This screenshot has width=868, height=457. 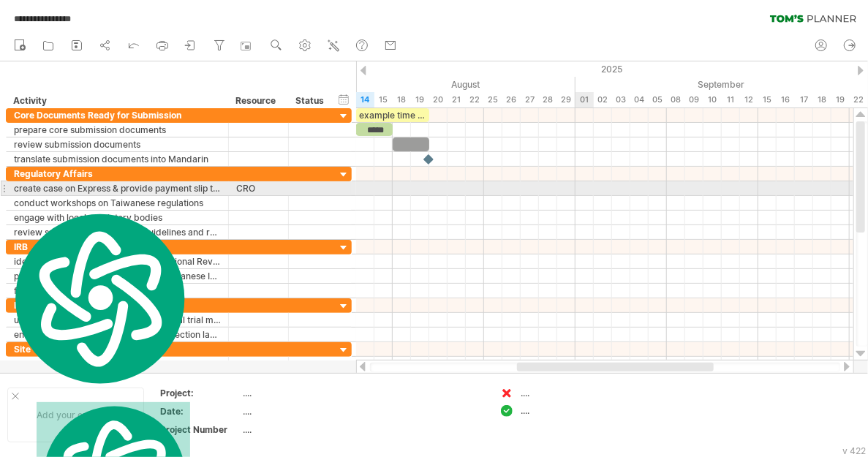 I want to click on div: Project Number, so click(x=201, y=429).